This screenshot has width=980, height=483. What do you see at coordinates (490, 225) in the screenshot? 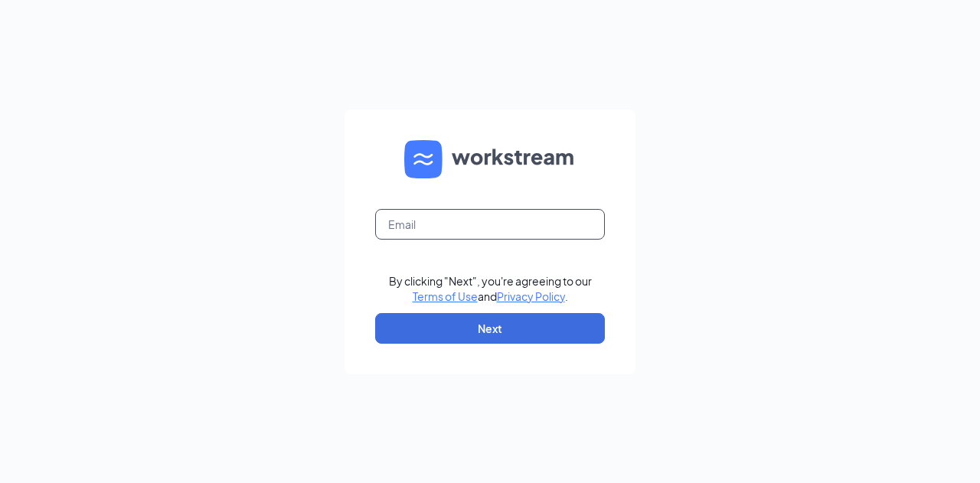
I see `input: Email` at bounding box center [490, 225].